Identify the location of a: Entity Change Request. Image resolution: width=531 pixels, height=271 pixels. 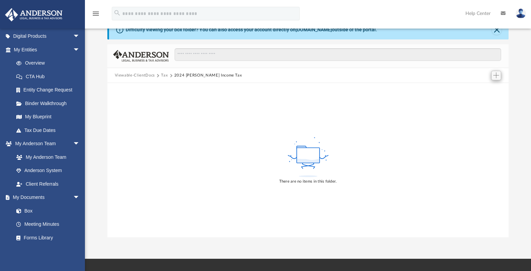
(50, 90).